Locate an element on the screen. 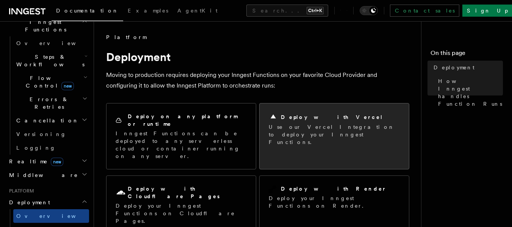 This screenshot has height=227, width=512. a: Documentation is located at coordinates (87, 12).